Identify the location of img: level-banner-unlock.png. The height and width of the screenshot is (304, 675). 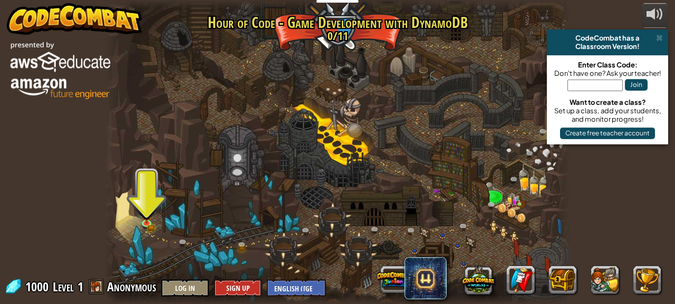
(147, 215).